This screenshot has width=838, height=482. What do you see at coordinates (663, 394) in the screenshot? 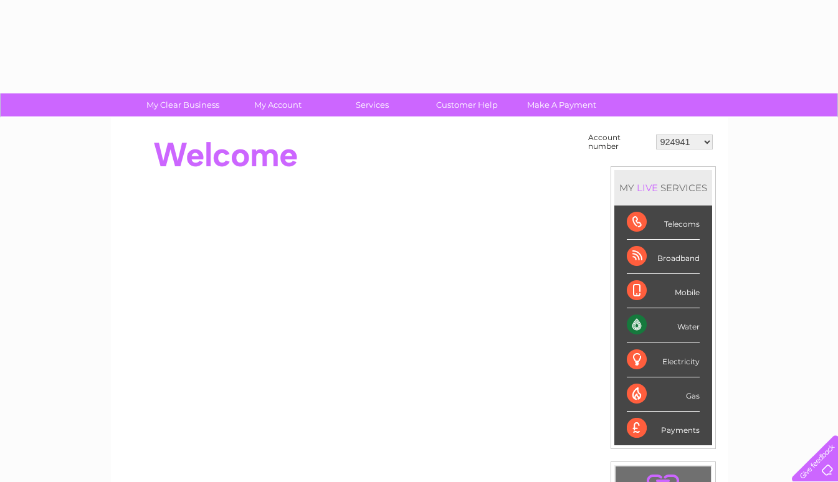
I see `div: Gas` at bounding box center [663, 394].